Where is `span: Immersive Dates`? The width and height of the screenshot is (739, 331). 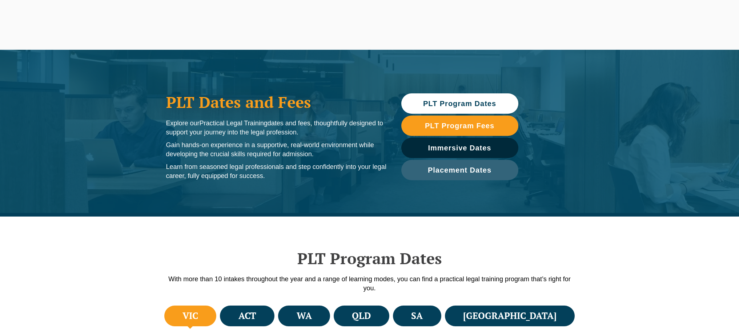
span: Immersive Dates is located at coordinates (460, 148).